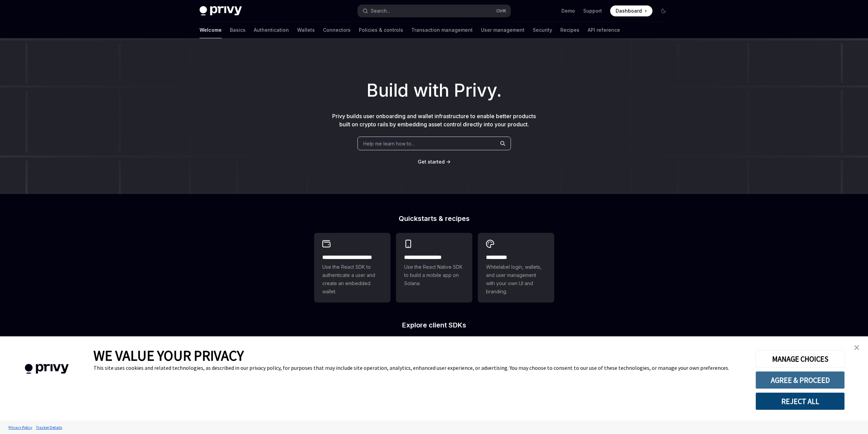  What do you see at coordinates (434, 325) in the screenshot?
I see `h2: Explore client SDKs` at bounding box center [434, 325].